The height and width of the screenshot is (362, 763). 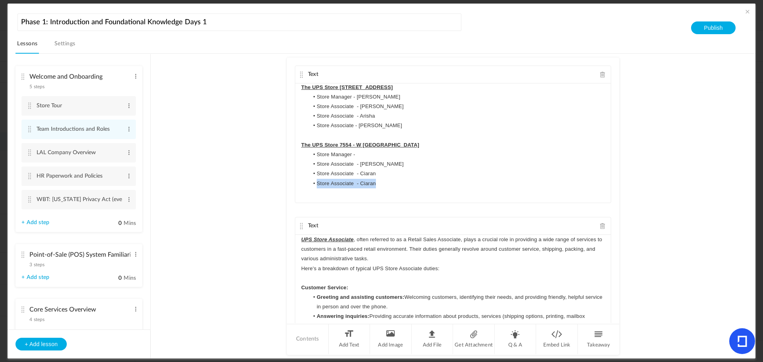 What do you see at coordinates (346, 116) in the screenshot?
I see `span: Store Associate - Arisha` at bounding box center [346, 116].